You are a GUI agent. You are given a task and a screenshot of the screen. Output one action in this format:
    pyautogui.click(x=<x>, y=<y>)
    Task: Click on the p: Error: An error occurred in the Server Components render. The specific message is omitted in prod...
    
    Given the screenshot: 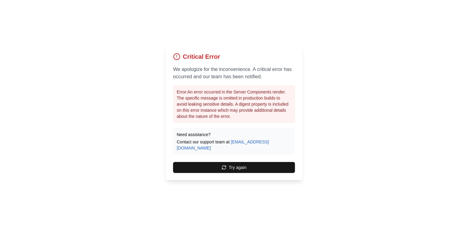 What is the action you would take?
    pyautogui.click(x=234, y=104)
    